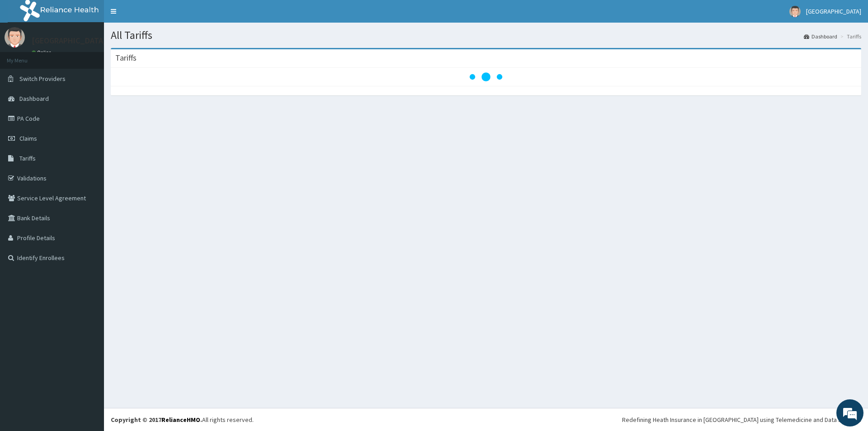  Describe the element at coordinates (181, 420) in the screenshot. I see `a: RelianceHMO` at that location.